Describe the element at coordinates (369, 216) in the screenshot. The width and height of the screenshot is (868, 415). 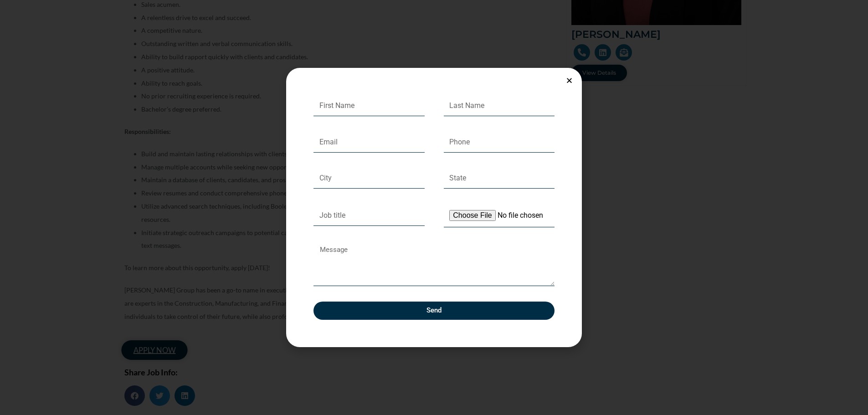
I see `input: Job title` at that location.